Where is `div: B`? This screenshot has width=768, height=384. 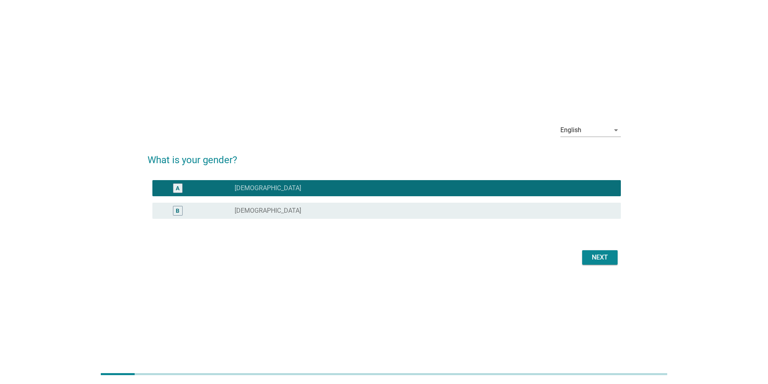 div: B is located at coordinates (177, 210).